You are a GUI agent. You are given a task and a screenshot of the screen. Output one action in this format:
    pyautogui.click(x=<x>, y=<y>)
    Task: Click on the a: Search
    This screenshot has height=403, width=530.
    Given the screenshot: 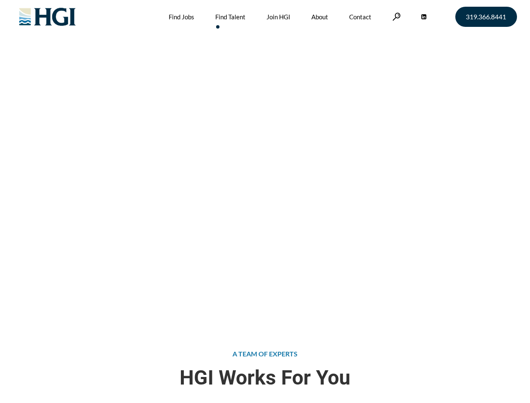 What is the action you would take?
    pyautogui.click(x=396, y=16)
    